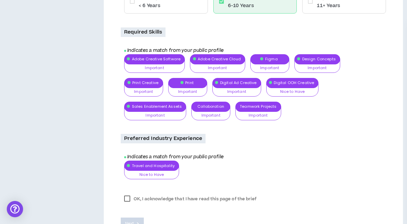 This screenshot has width=407, height=224. Describe the element at coordinates (15, 209) in the screenshot. I see `div: Open Intercom Messenger` at that location.